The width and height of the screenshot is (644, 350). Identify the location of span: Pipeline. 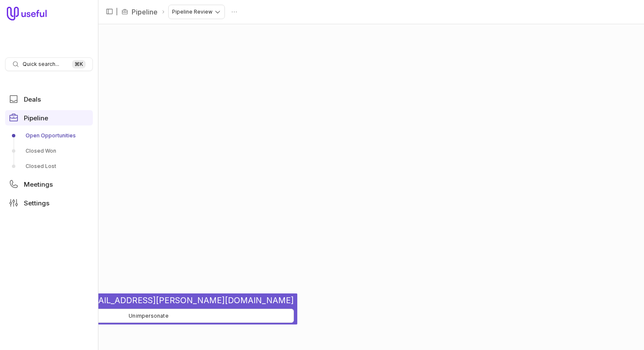
(36, 118).